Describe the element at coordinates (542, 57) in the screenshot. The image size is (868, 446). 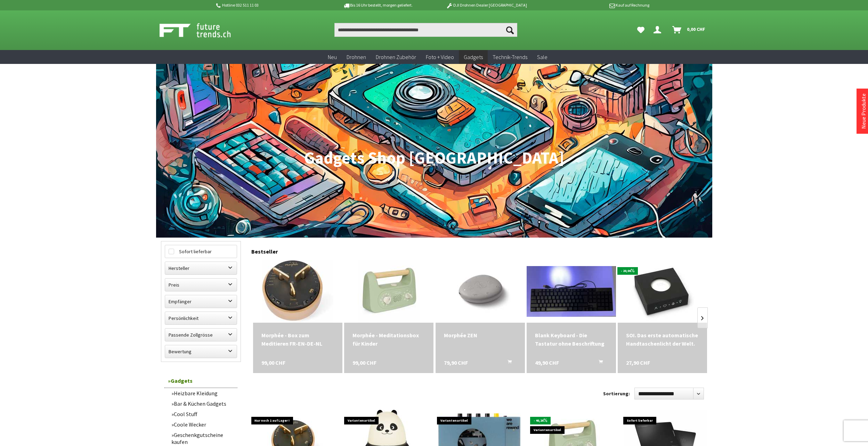
I see `span: Sale` at that location.